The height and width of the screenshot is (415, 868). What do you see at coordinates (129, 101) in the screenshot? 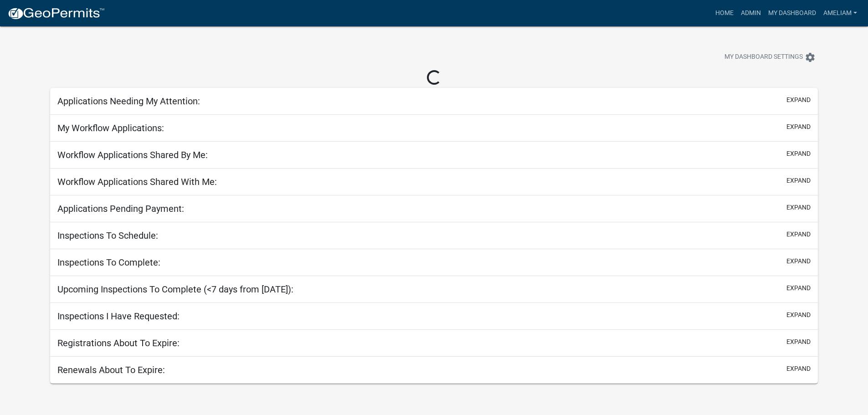
I see `h5: Applications Needing My Attention:` at bounding box center [129, 101].